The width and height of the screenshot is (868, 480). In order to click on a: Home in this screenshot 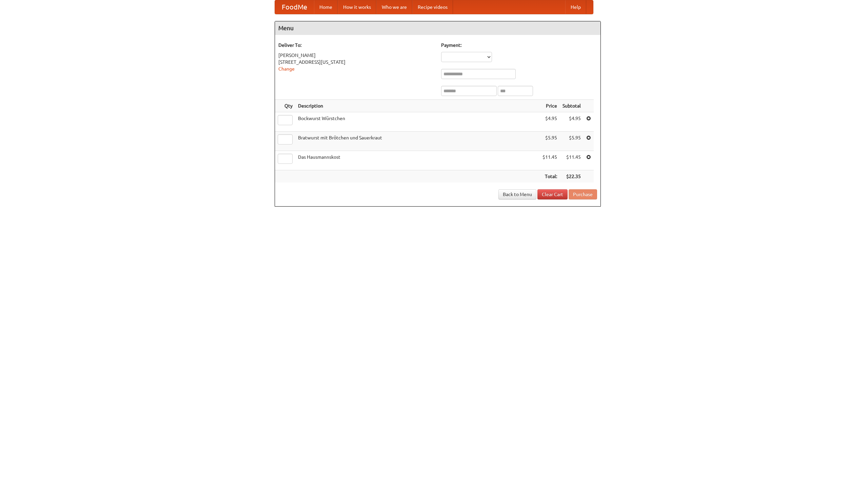, I will do `click(326, 7)`.